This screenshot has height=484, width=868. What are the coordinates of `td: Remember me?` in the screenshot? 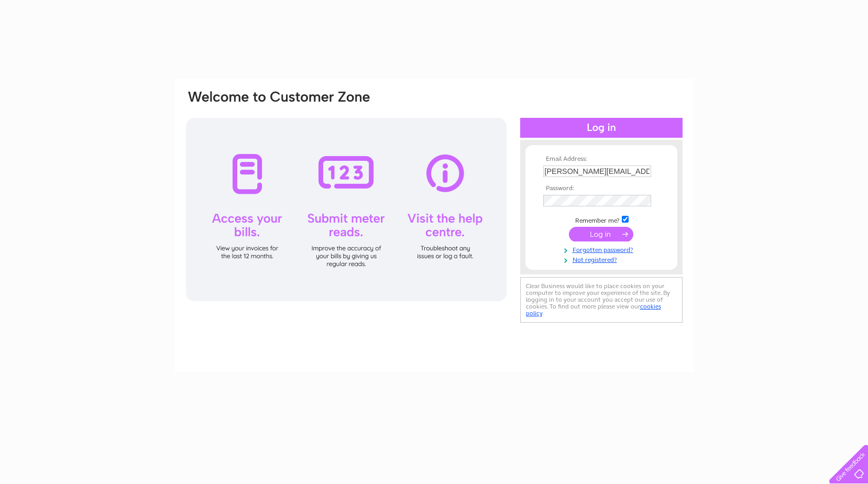 It's located at (601, 219).